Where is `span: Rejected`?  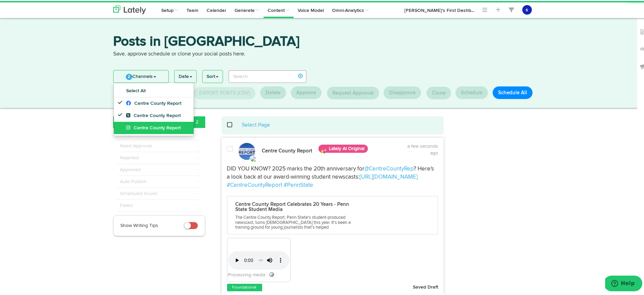 span: Rejected is located at coordinates (129, 157).